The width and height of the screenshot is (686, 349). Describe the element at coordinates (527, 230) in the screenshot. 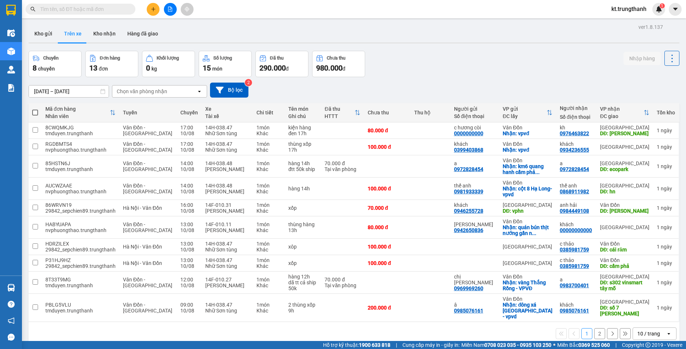

I see `div: Nhận: quán bún thịt nướng gần ngã ba Vân Đồn- vpvđ` at that location.